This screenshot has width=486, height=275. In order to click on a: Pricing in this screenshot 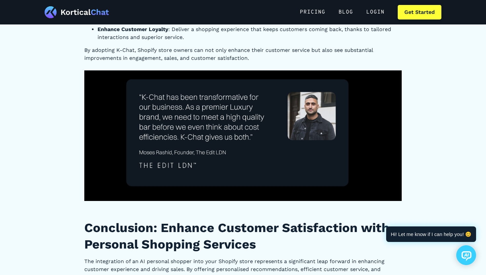, I will do `click(312, 12)`.